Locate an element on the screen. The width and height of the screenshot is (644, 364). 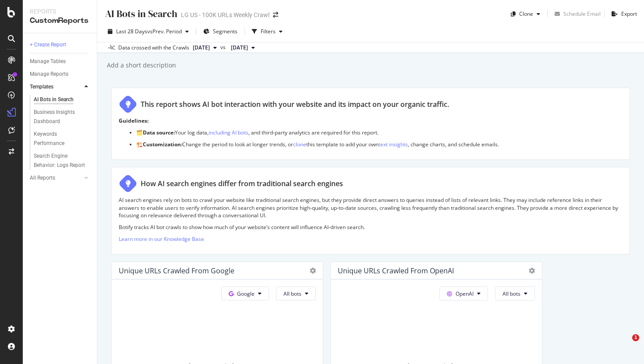
div: + Create Report is located at coordinates (48, 45).